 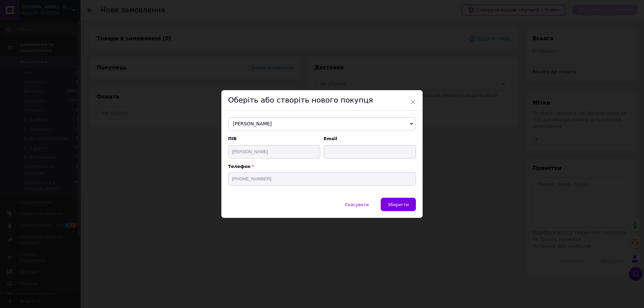 I want to click on span: Email, so click(x=370, y=139).